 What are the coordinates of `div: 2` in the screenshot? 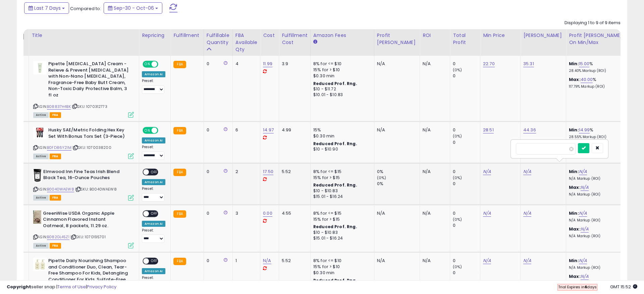 It's located at (246, 171).